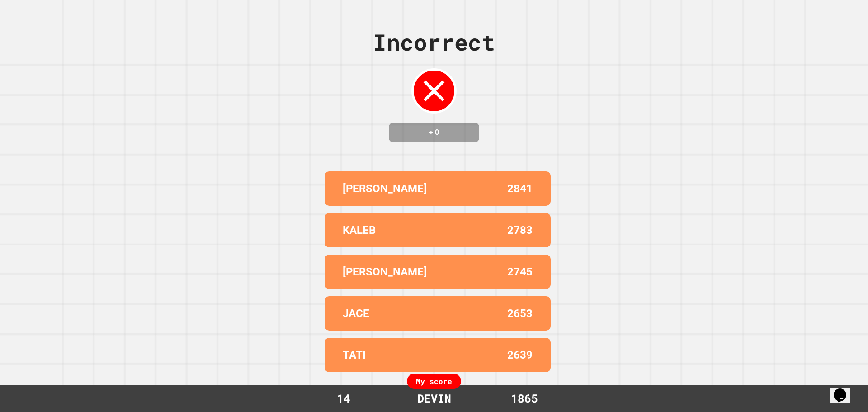 The image size is (868, 412). What do you see at coordinates (434, 381) in the screenshot?
I see `div: My score` at bounding box center [434, 381].